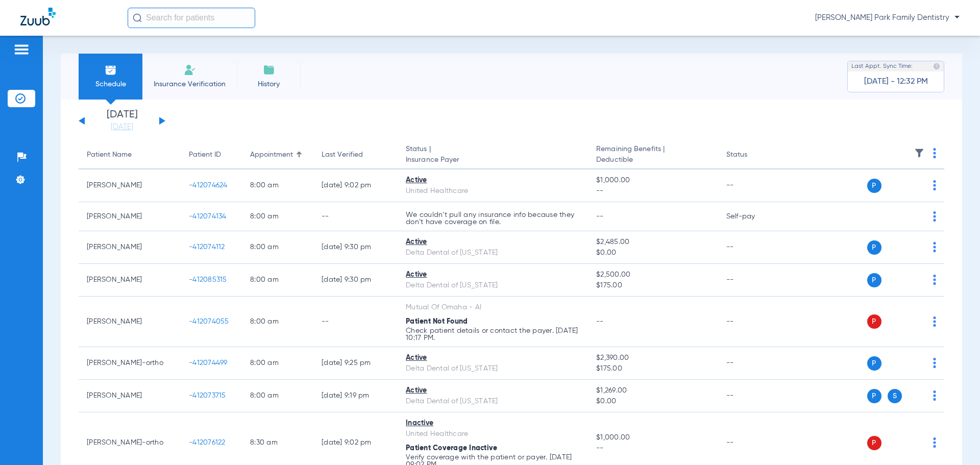 The image size is (980, 465). What do you see at coordinates (936, 66) in the screenshot?
I see `img: last sync help info` at bounding box center [936, 66].